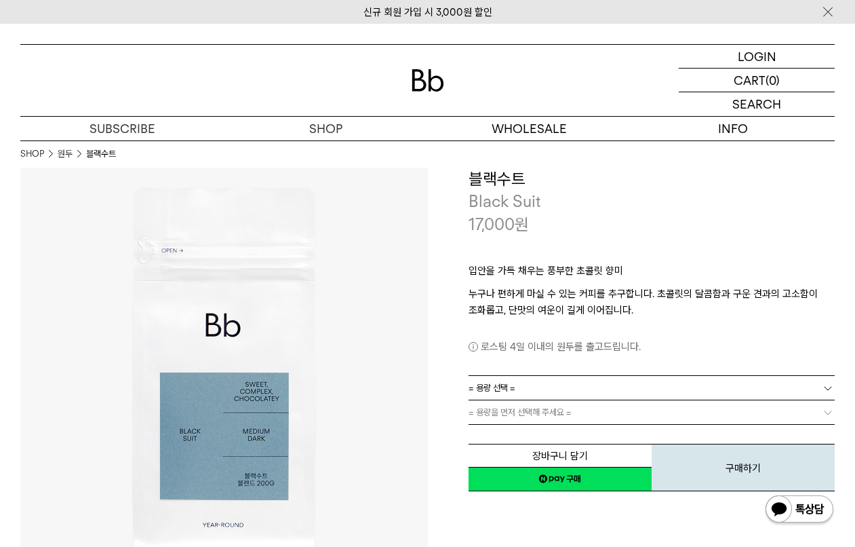 Image resolution: width=855 pixels, height=547 pixels. What do you see at coordinates (652, 347) in the screenshot?
I see `p: 로스팅 4일 이내의 원두를 출고드립니다.` at bounding box center [652, 347].